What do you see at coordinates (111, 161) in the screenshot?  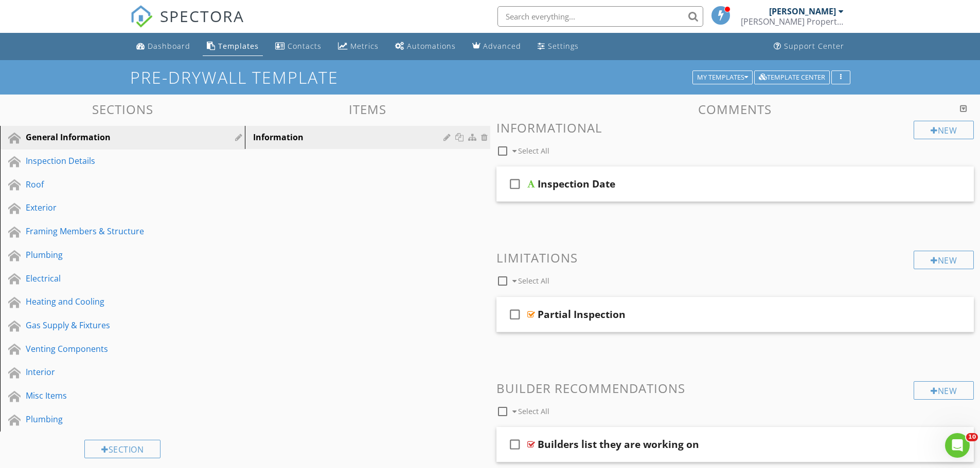 I see `div: Inspection Details` at bounding box center [111, 161].